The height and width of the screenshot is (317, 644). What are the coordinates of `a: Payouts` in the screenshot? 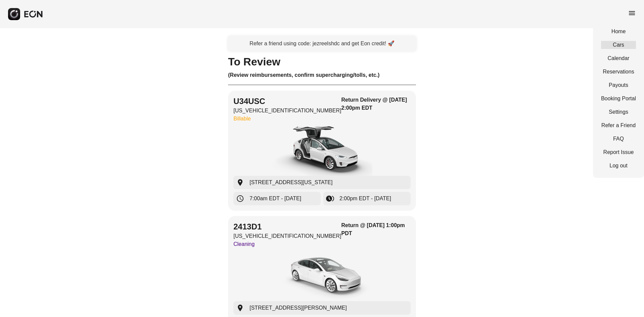 It's located at (618, 85).